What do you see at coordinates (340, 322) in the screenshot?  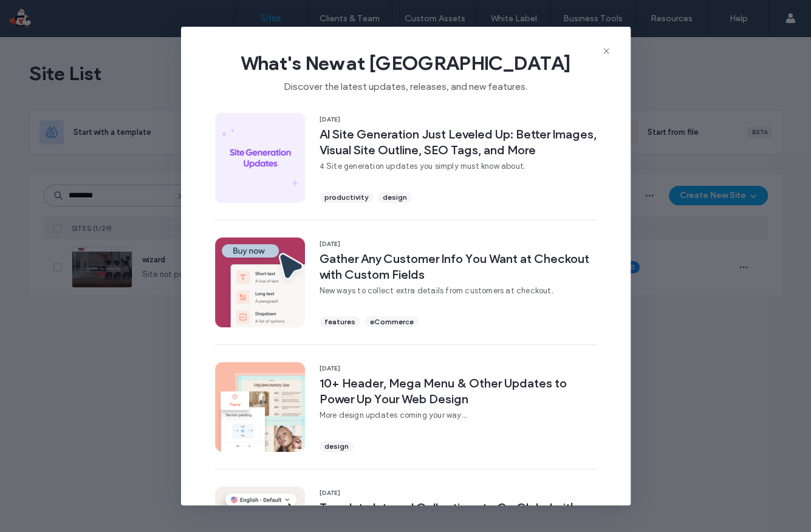 I see `span: features` at bounding box center [340, 322].